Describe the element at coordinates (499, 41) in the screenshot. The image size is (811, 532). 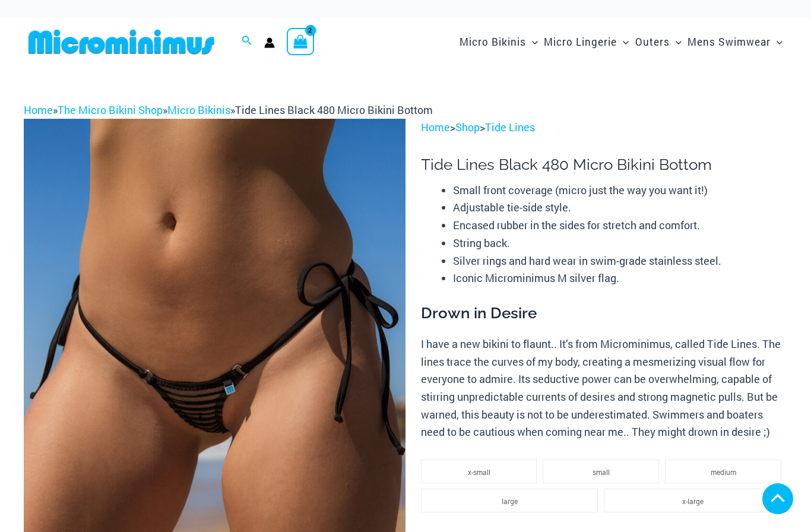
I see `a: Micro BikinisMenu ToggleMenu Toggle` at that location.